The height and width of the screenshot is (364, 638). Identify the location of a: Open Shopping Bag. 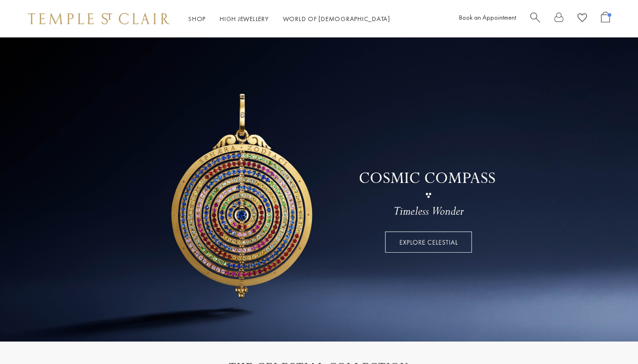
(605, 19).